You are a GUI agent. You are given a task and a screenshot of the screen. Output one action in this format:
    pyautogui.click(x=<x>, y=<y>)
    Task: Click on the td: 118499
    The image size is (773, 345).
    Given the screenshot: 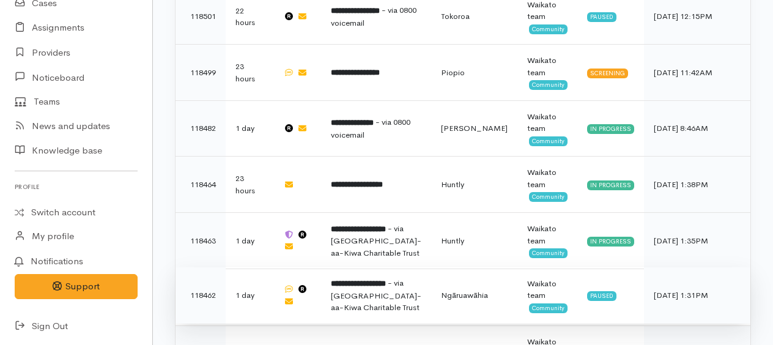 What is the action you would take?
    pyautogui.click(x=201, y=73)
    